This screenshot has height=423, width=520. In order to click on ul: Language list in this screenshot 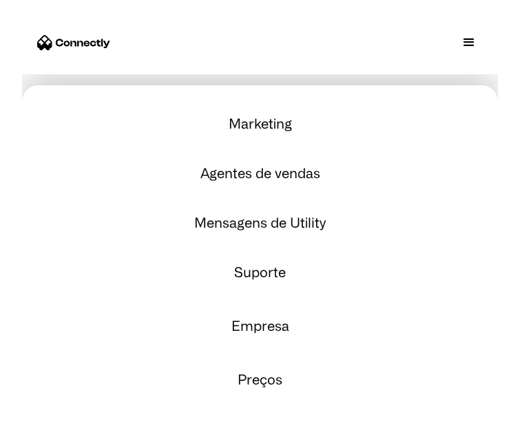, I will do `click(55, 409)`.